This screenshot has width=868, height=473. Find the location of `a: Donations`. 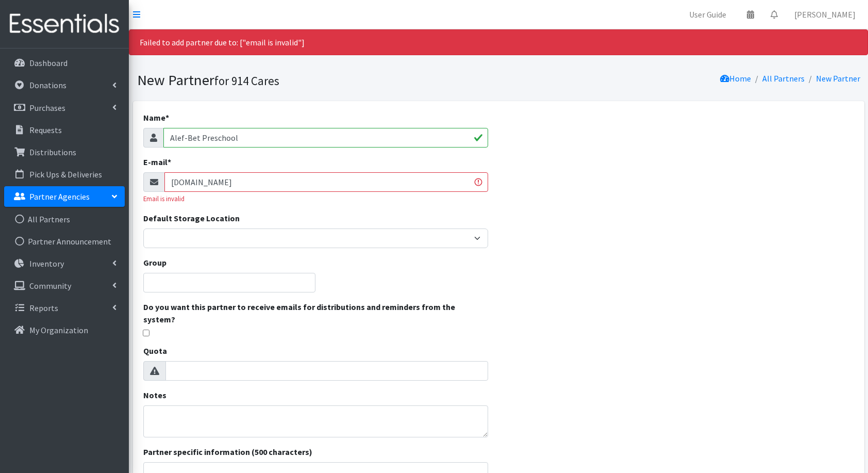

a: Donations is located at coordinates (65, 85).